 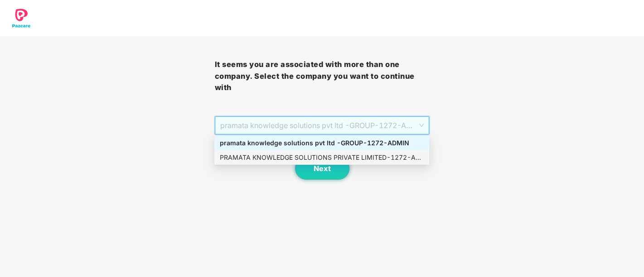 I want to click on button: Next, so click(x=322, y=168).